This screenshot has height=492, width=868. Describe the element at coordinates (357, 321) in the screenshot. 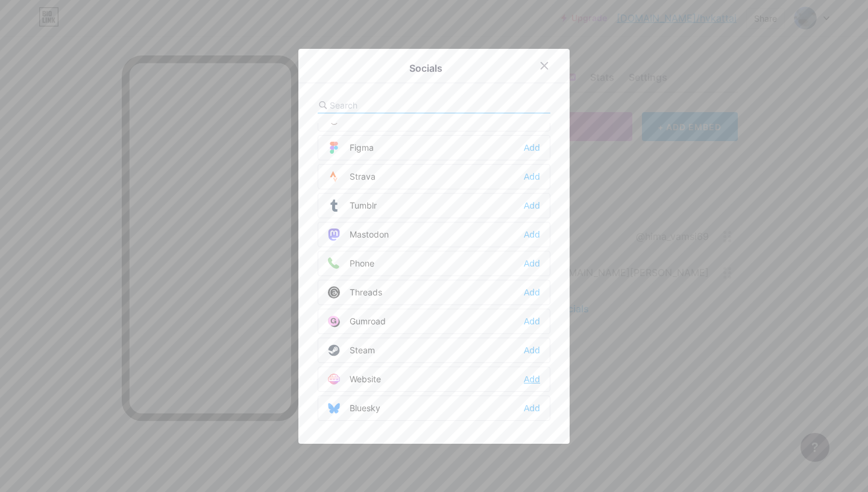

I see `div: Gumroad` at that location.